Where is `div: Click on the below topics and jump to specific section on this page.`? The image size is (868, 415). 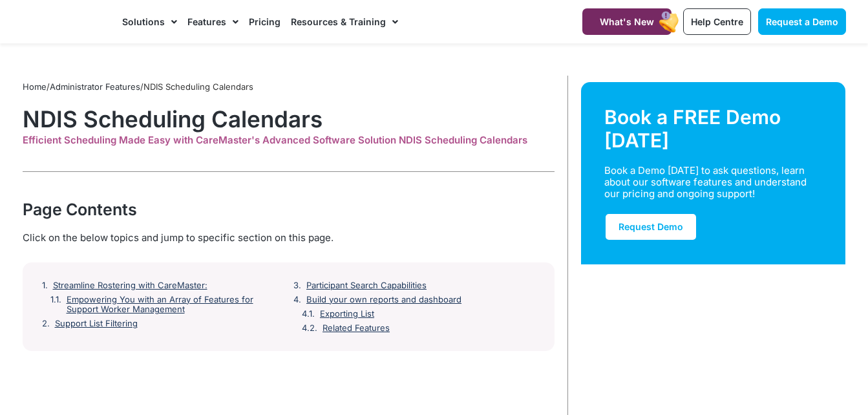 div: Click on the below topics and jump to specific section on this page. is located at coordinates (288, 238).